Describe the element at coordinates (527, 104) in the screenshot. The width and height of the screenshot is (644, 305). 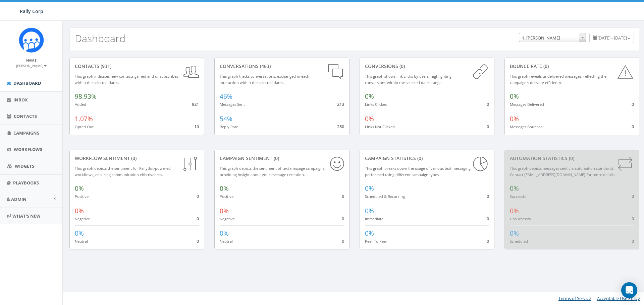
I see `small: Messages Delivered` at that location.